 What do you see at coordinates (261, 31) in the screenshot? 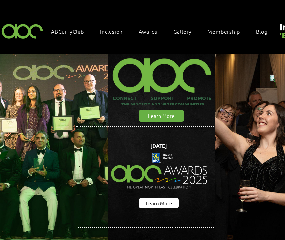
I see `span: Blog` at bounding box center [261, 31].